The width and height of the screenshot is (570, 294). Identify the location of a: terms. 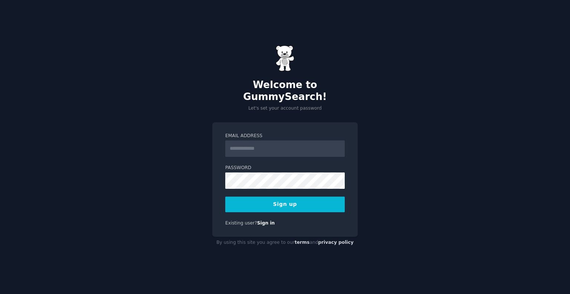
(302, 242).